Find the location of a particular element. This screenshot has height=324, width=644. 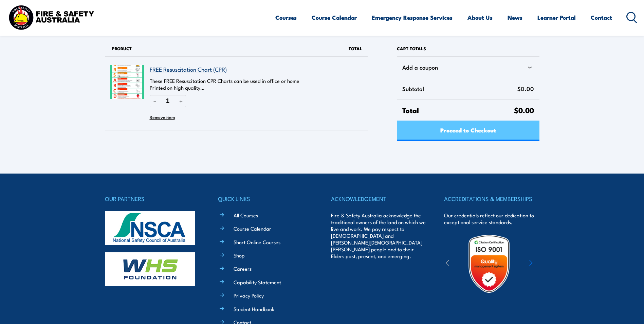

a: Careers is located at coordinates (242, 268).